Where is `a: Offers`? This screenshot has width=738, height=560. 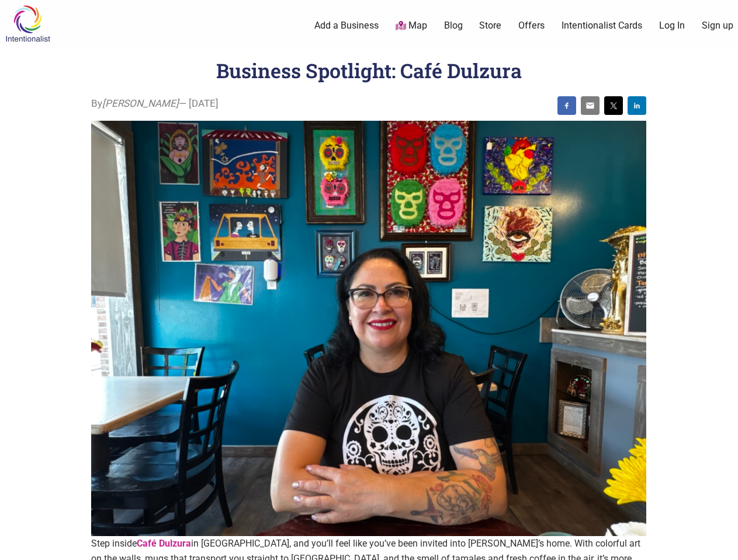 a: Offers is located at coordinates (531, 26).